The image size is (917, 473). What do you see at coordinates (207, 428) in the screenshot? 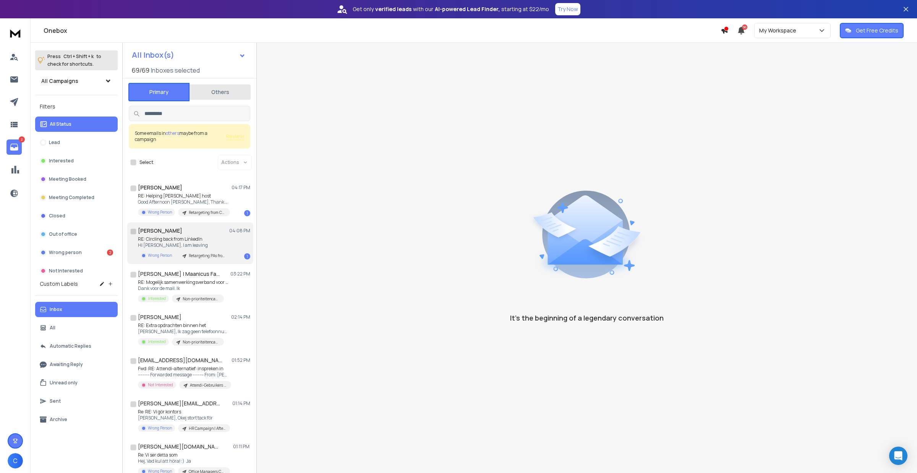
I see `p: HR Campaign | After Summer 2025` at bounding box center [207, 428].